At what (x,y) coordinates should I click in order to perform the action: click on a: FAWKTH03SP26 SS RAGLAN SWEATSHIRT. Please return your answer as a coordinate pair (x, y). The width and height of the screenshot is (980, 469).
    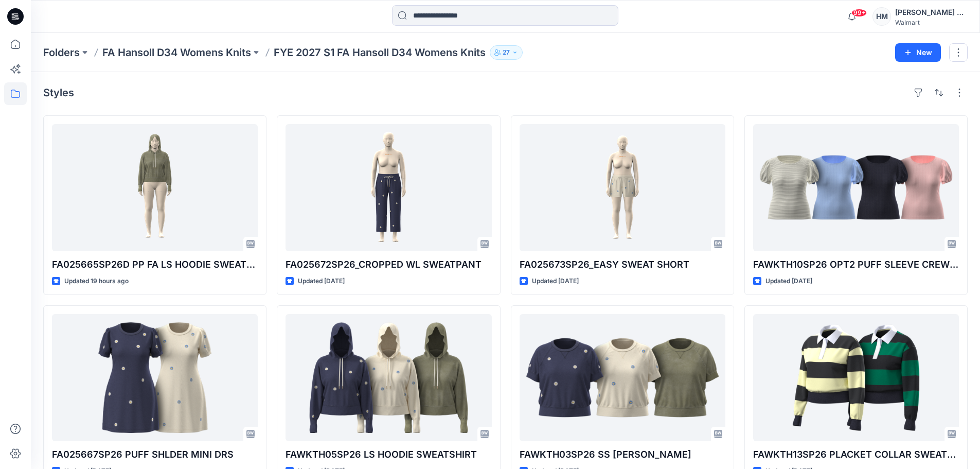
    Looking at the image, I should click on (623, 377).